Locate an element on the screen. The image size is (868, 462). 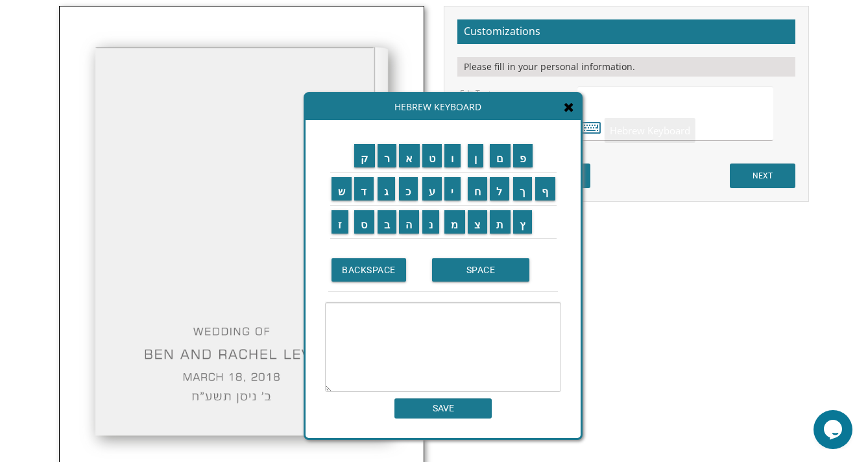
input: ם is located at coordinates (500, 155).